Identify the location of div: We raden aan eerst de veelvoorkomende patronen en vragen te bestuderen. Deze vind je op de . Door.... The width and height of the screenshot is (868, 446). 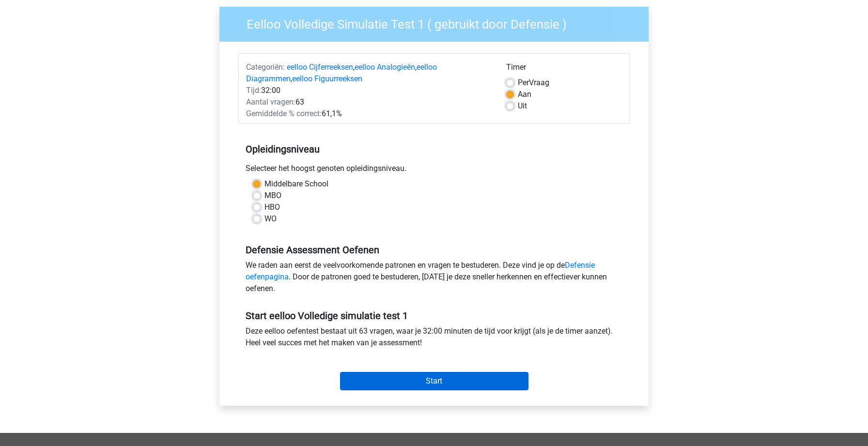
(434, 279).